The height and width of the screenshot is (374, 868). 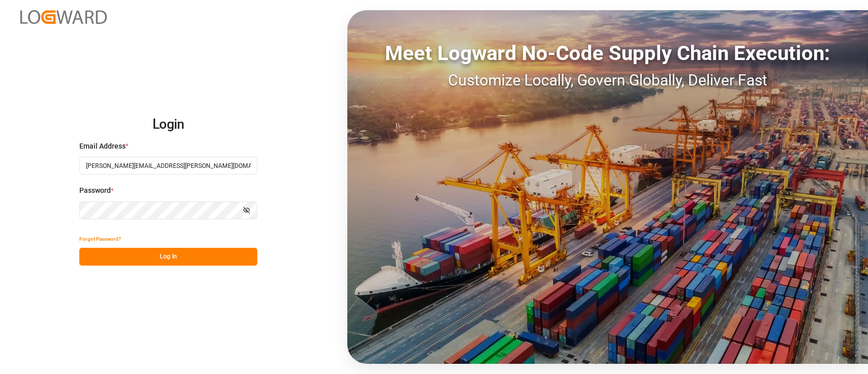 What do you see at coordinates (608, 53) in the screenshot?
I see `div: Meet Logward No-Code Supply Chain Execution:` at bounding box center [608, 53].